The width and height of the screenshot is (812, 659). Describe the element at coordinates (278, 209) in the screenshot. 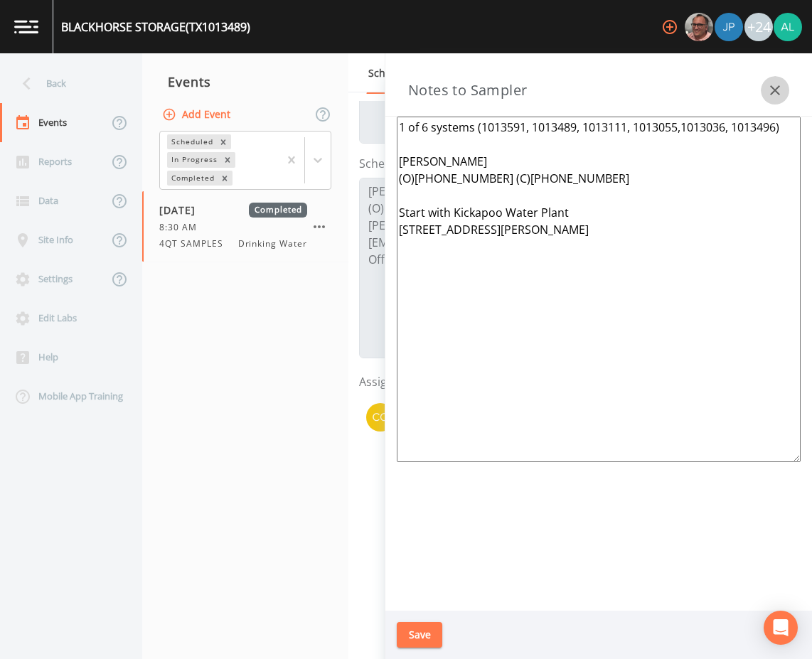

I see `span: Completed` at that location.